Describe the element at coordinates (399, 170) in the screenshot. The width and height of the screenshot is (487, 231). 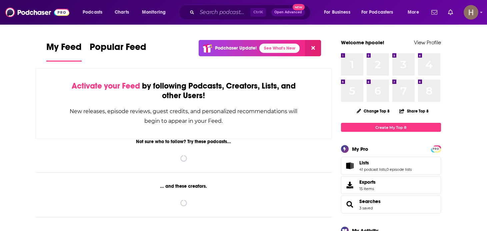
I see `a: 0 episode lists` at that location.